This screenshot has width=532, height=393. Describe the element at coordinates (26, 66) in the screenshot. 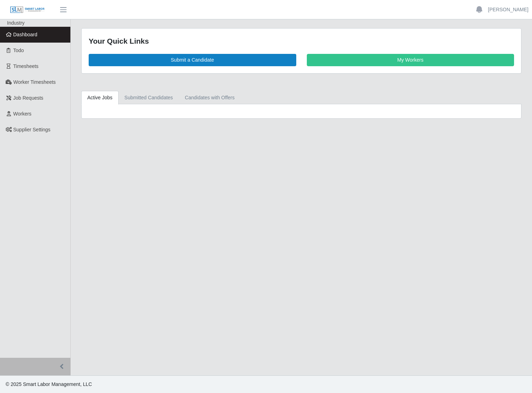

I see `span: Timesheets` at that location.